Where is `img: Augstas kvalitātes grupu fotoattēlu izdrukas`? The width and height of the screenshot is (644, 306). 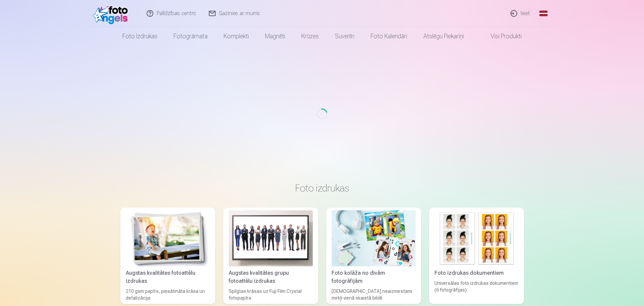 img: Augstas kvalitātes grupu fotoattēlu izdrukas is located at coordinates (271, 238).